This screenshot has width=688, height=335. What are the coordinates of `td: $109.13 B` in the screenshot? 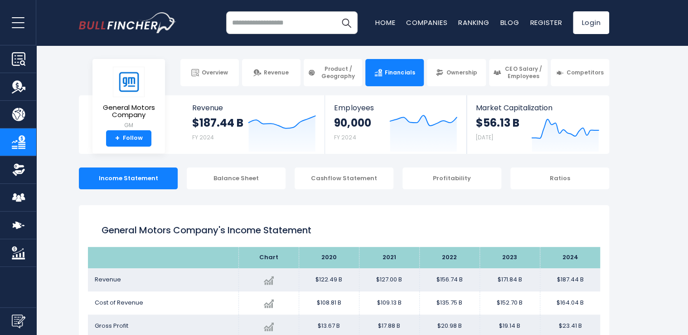 It's located at (389, 302).